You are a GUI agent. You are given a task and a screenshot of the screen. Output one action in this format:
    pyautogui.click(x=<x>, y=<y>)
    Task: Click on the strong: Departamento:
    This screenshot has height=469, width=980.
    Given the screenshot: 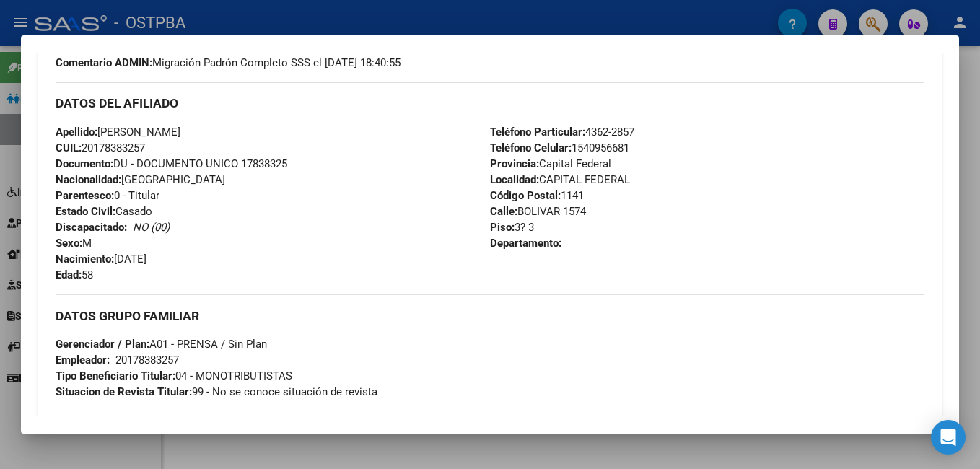 What is the action you would take?
    pyautogui.click(x=525, y=243)
    